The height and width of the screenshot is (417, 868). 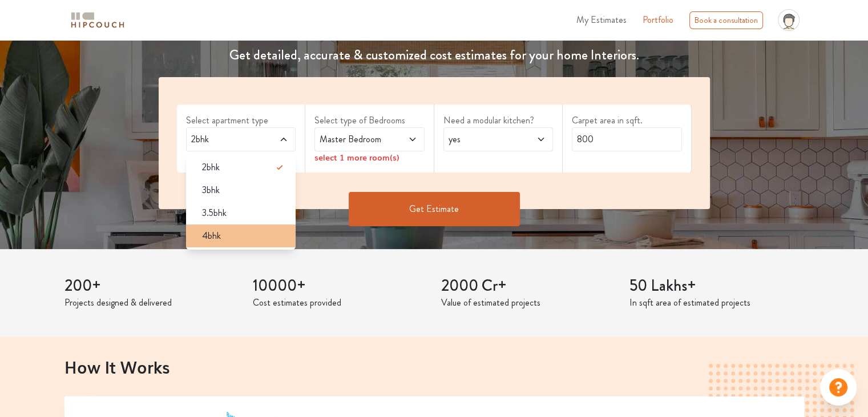 What do you see at coordinates (627, 140) in the screenshot?
I see `input: Enter area sqft` at bounding box center [627, 140].